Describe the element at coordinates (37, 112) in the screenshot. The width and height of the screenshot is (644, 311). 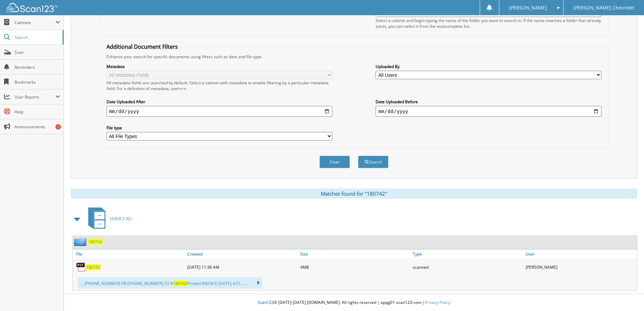
I see `span: Help` at that location.